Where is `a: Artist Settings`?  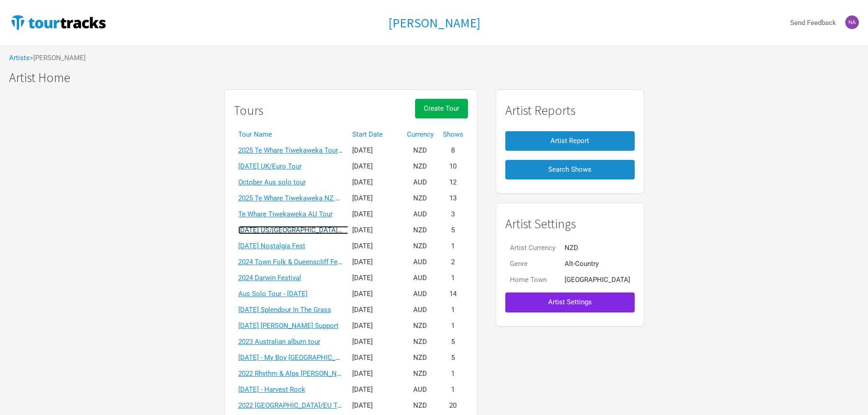
a: Artist Settings is located at coordinates (570, 302).